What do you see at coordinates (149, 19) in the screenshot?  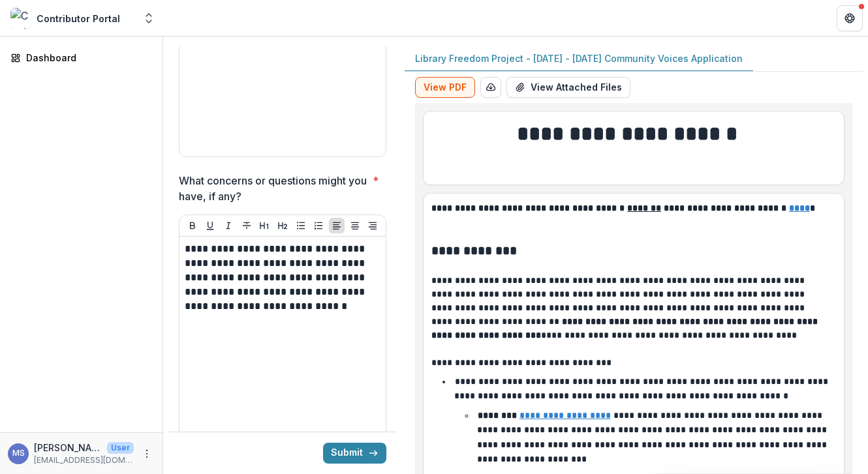 I see `button: Open entity switcher` at bounding box center [149, 19].